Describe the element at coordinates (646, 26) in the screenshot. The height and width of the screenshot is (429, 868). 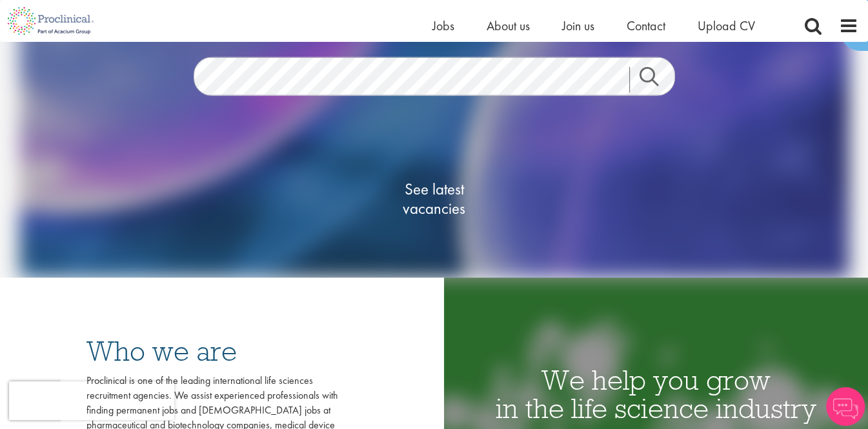
I see `a: Contact` at that location.